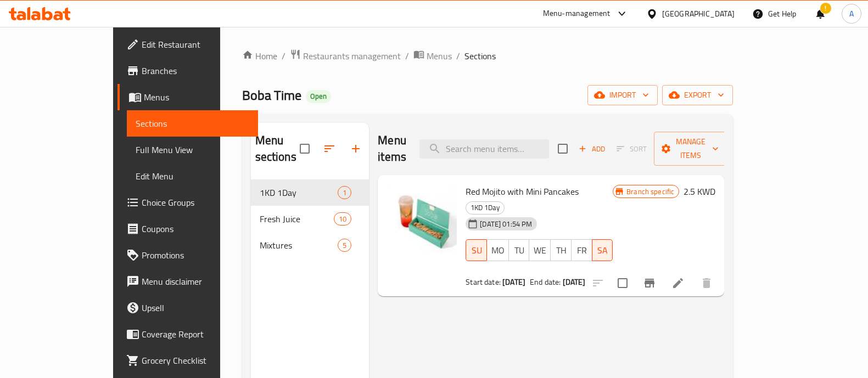 Image resolution: width=868 pixels, height=378 pixels. I want to click on span: export, so click(697, 95).